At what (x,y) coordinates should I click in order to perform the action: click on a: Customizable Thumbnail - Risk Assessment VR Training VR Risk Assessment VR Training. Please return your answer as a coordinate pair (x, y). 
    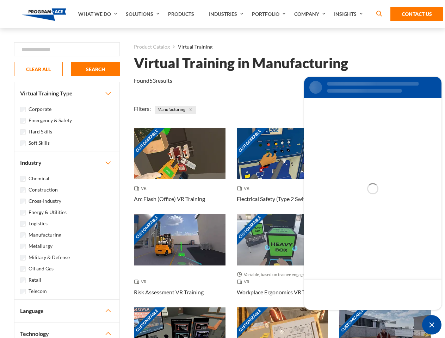
    Looking at the image, I should click on (180, 261).